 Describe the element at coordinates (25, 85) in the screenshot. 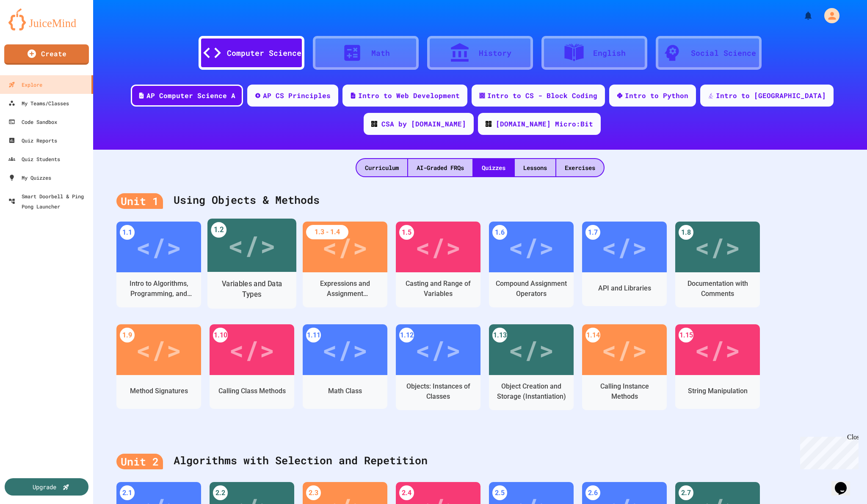

I see `div: Explore` at that location.